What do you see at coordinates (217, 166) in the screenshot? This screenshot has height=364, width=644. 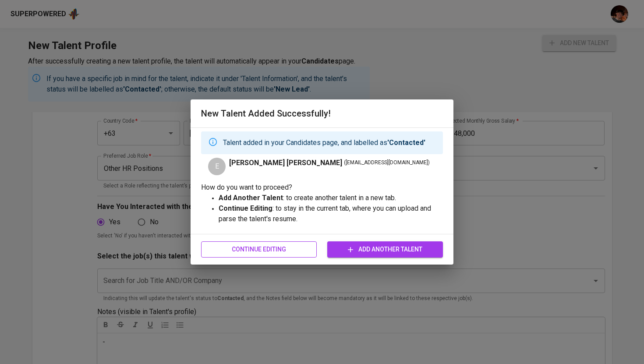 I see `div: E` at bounding box center [217, 166].